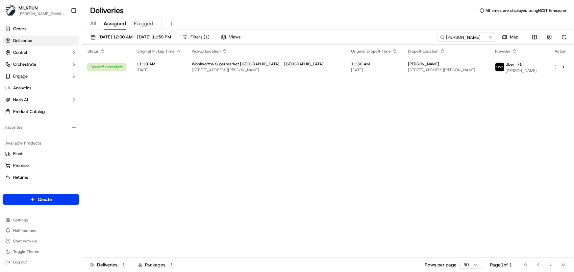 This screenshot has height=272, width=574. Describe the element at coordinates (41, 128) in the screenshot. I see `div: Favorites` at that location.